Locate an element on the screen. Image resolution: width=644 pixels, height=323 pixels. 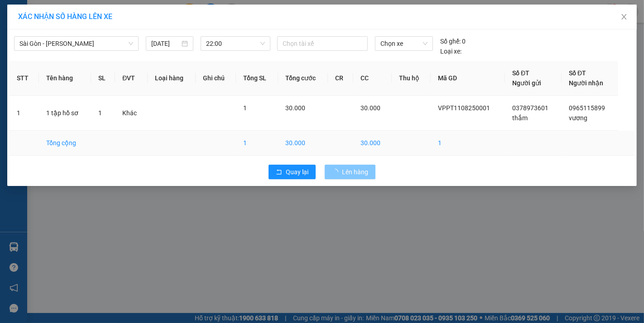
img: logo.jpg is located at coordinates (109, 22).